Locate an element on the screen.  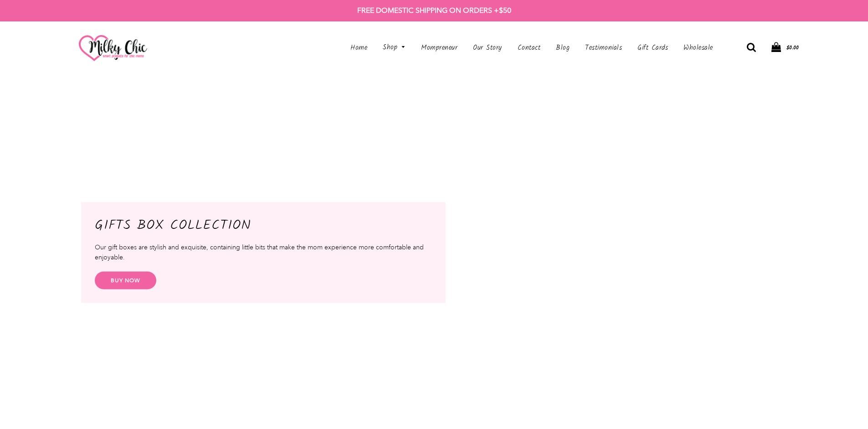
a: Testimonials is located at coordinates (603, 48).